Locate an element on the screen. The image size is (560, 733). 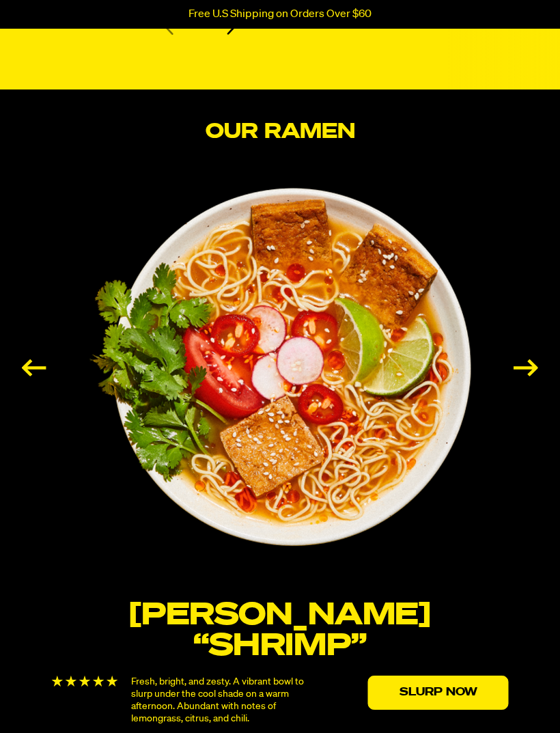
div: Next slide is located at coordinates (526, 368).